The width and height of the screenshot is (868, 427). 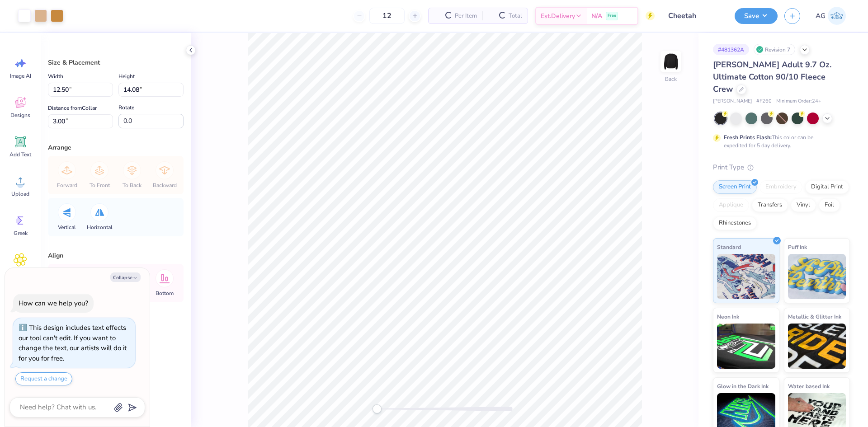 What do you see at coordinates (764, 101) in the screenshot?
I see `span: # F260` at bounding box center [764, 101].